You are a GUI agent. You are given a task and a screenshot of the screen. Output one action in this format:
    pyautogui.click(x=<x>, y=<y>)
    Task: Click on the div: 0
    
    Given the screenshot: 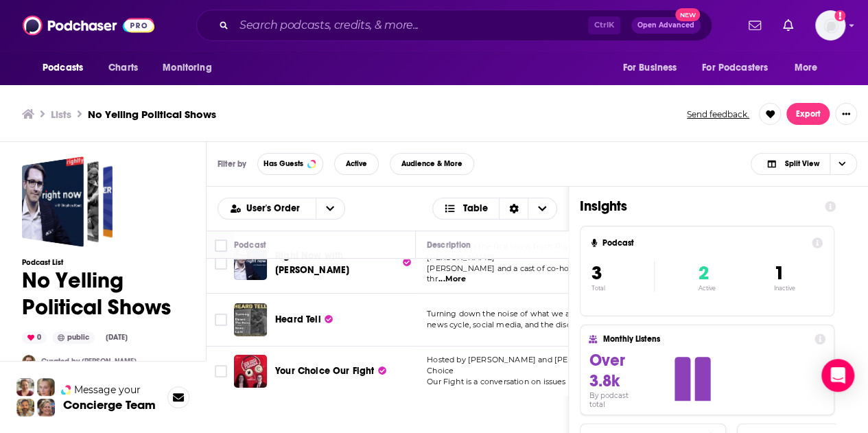 What is the action you would take?
    pyautogui.click(x=34, y=338)
    